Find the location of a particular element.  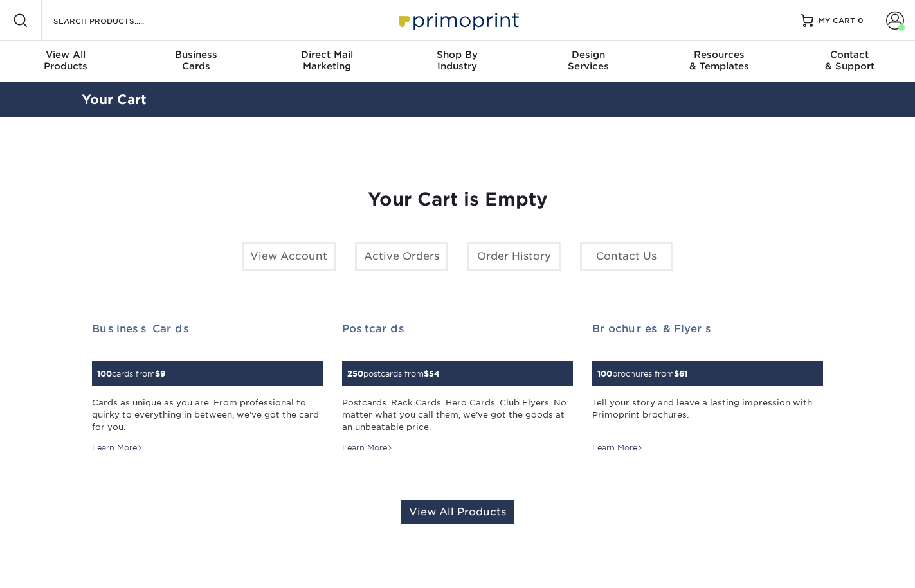

h2: Business Cards is located at coordinates (207, 328).